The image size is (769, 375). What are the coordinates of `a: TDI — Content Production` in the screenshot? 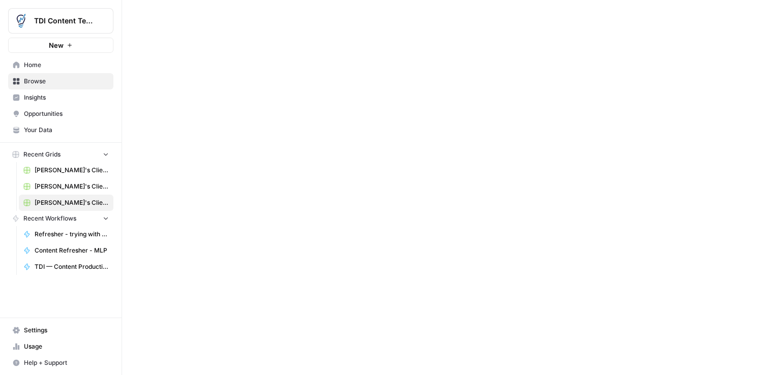 It's located at (66, 267).